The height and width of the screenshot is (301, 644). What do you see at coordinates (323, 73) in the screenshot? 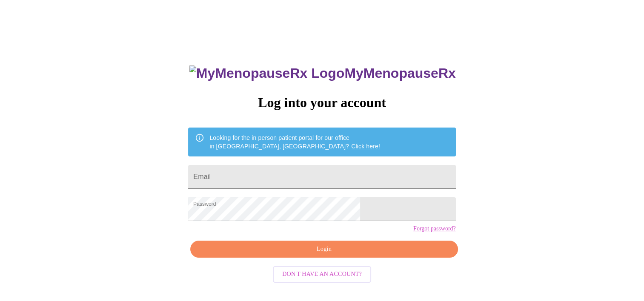
I see `h3: MyMenopauseRx` at bounding box center [323, 73].